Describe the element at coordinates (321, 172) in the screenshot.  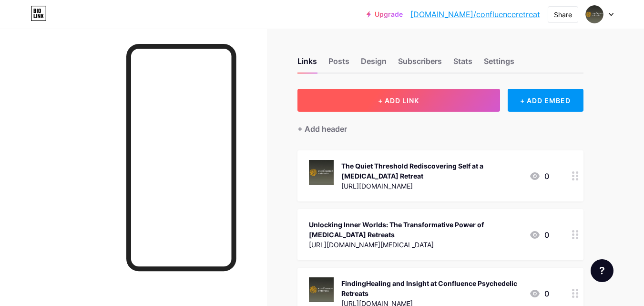
I see `img: The Quiet Threshold Rediscovering Self at a Psilocybin Retreat` at that location.